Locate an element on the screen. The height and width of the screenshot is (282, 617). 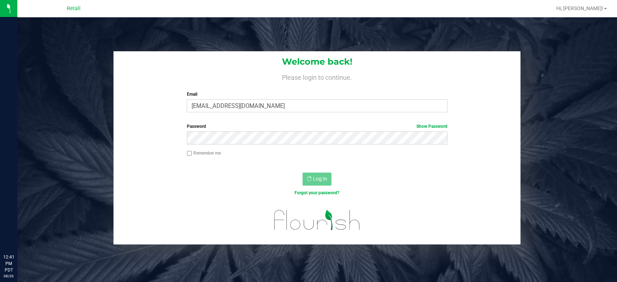
h4: Please login to continue. is located at coordinates (317, 77).